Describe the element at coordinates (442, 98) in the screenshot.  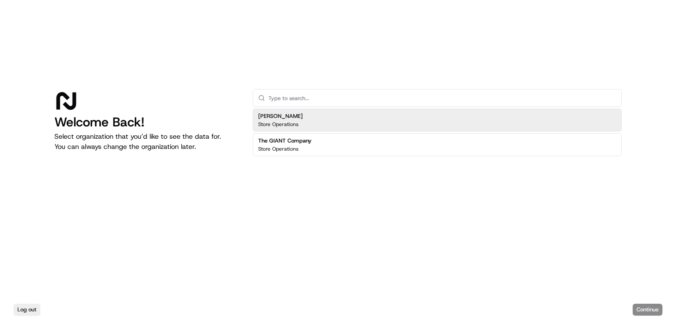
I see `input: Type to search...` at that location.